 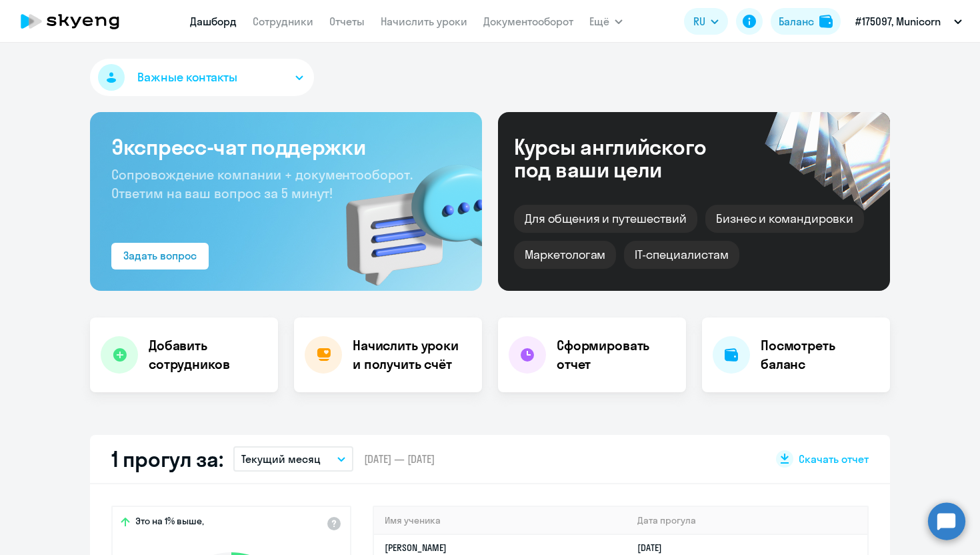 What do you see at coordinates (564, 255) in the screenshot?
I see `div: Маркетологам` at bounding box center [564, 255].